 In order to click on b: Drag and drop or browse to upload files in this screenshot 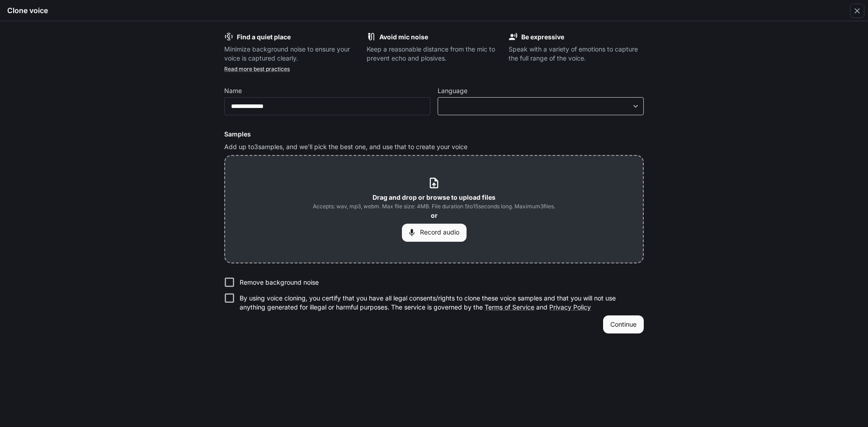, I will do `click(434, 197)`.